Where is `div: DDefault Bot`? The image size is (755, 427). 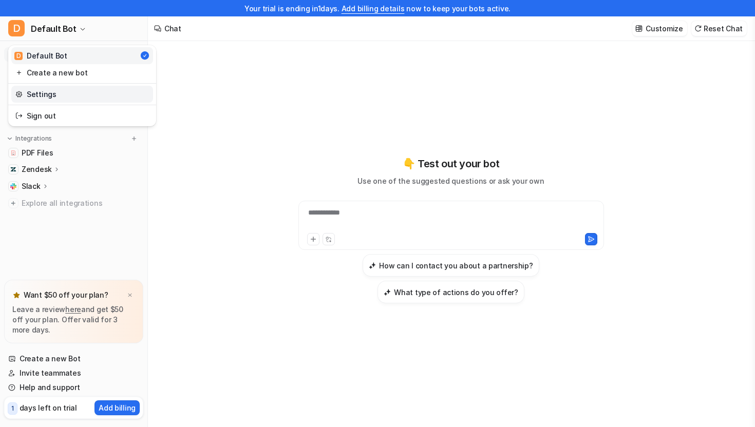 div: DDefault Bot is located at coordinates (82, 86).